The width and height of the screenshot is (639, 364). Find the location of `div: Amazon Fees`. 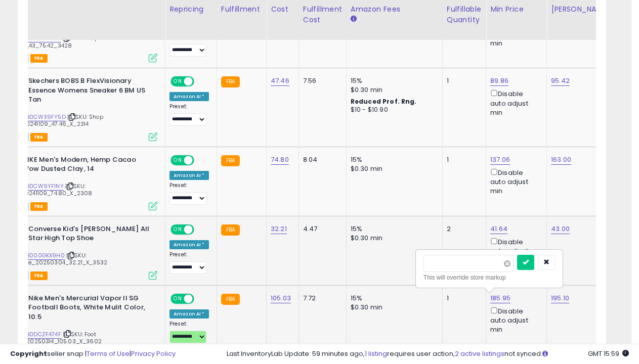

div: Amazon Fees is located at coordinates (394, 9).